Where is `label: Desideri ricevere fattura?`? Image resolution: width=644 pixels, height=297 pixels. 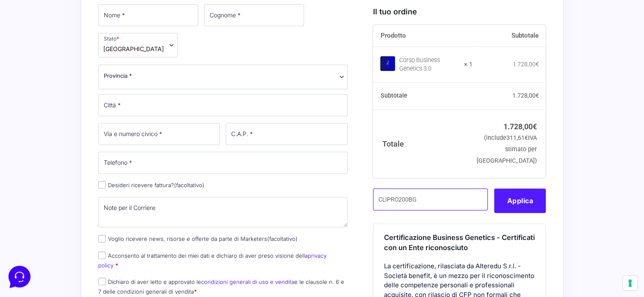
label: Desideri ricevere fattura? is located at coordinates (151, 185).